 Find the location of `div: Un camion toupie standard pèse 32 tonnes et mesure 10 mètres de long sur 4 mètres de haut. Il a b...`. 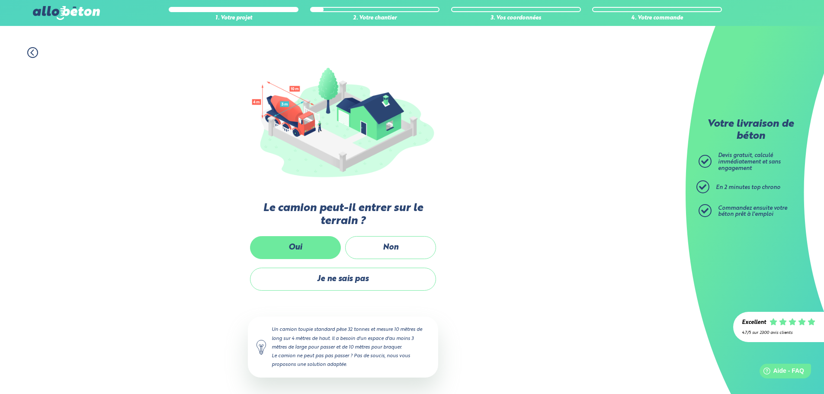

div: Un camion toupie standard pèse 32 tonnes et mesure 10 mètres de long sur 4 mètres de haut. Il a b... is located at coordinates (343, 347).